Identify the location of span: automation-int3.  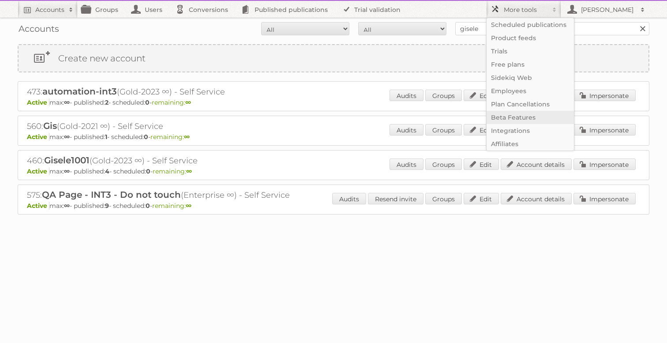
(79, 91).